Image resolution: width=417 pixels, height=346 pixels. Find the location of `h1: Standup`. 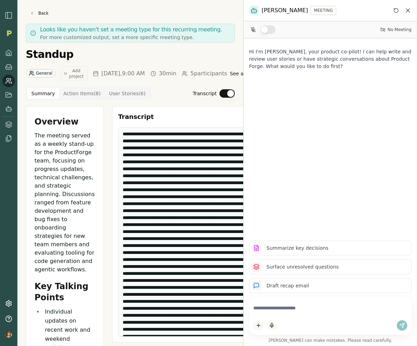

h1: Standup is located at coordinates (50, 54).